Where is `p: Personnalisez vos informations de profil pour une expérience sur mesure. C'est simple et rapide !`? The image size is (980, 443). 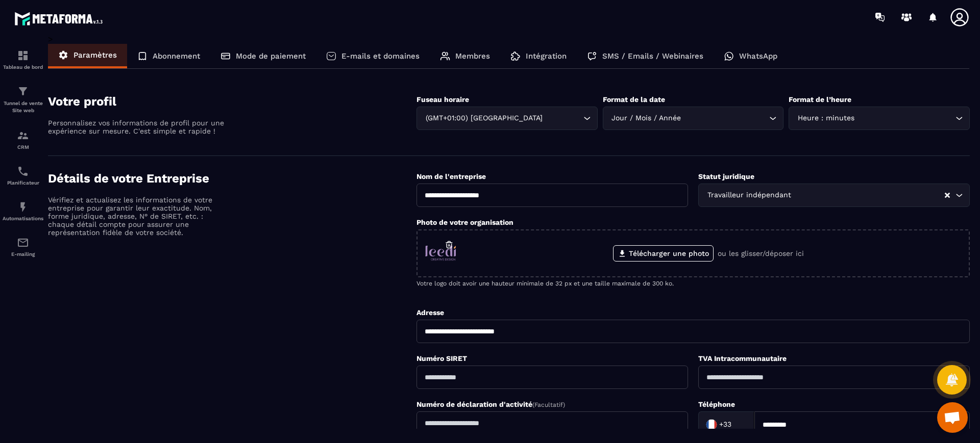
p: Personnalisez vos informations de profil pour une expérience sur mesure. C'est simple et rapide ! is located at coordinates (137, 127).